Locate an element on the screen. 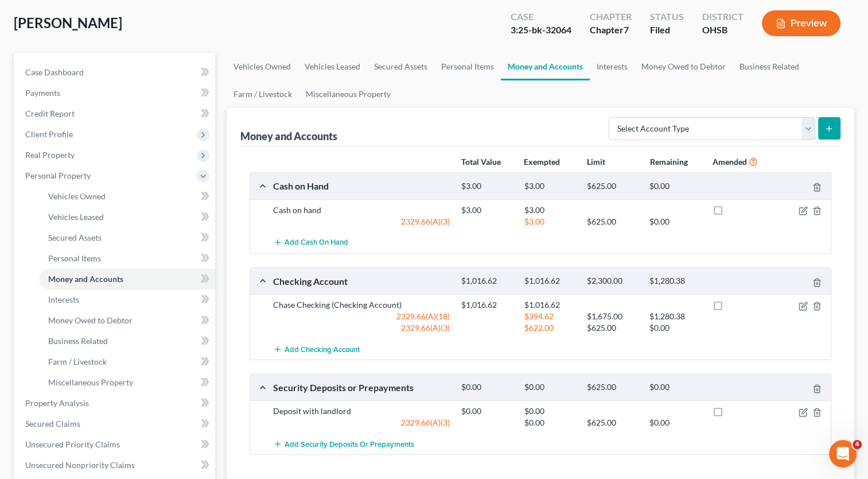 This screenshot has height=479, width=868. a: Business Related is located at coordinates (770, 67).